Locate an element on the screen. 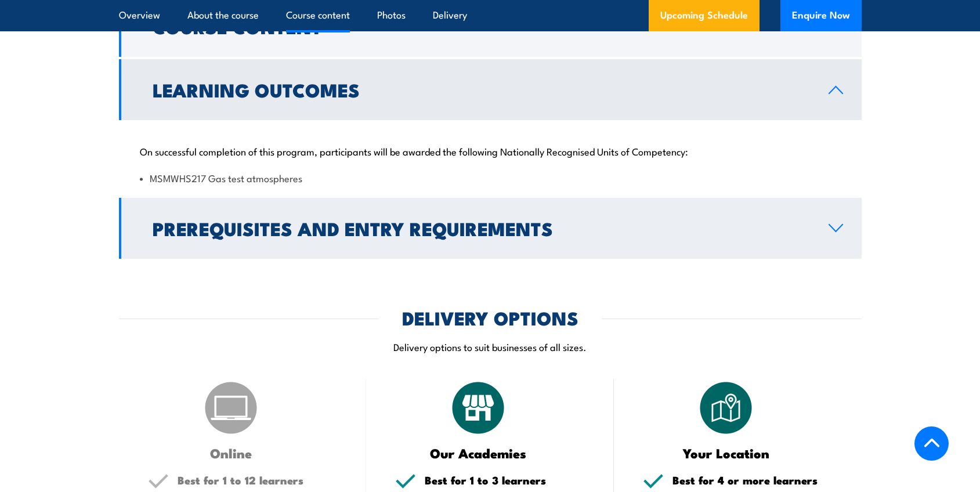 This screenshot has height=492, width=980. h5: Best for 4 or more learners is located at coordinates (753, 479).